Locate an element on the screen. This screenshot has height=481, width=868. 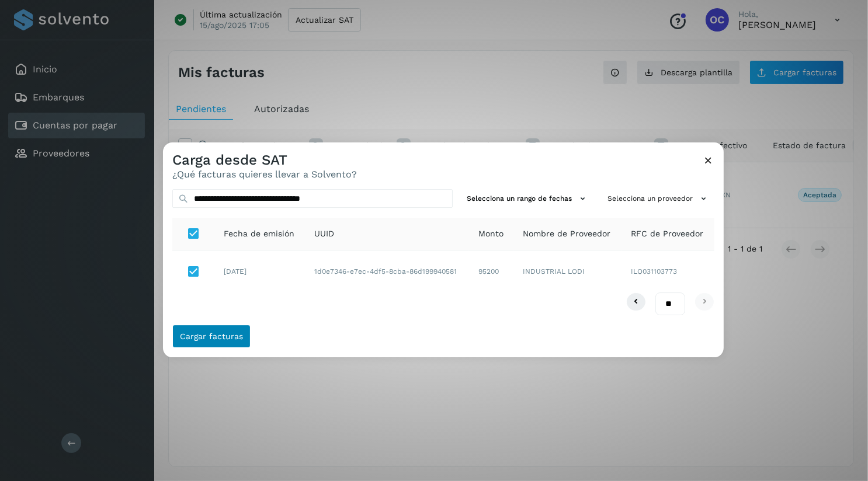
span: Monto is located at coordinates (491, 233).